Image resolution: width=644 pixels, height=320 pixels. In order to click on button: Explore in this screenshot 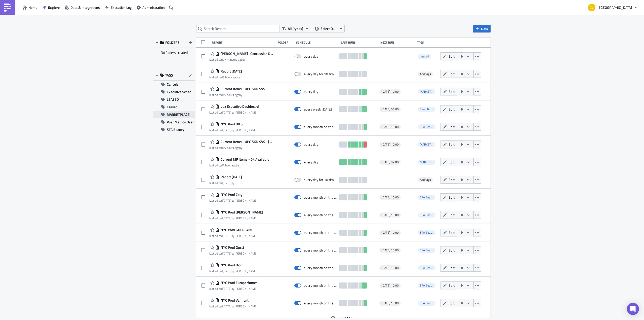, I will do `click(51, 7)`.